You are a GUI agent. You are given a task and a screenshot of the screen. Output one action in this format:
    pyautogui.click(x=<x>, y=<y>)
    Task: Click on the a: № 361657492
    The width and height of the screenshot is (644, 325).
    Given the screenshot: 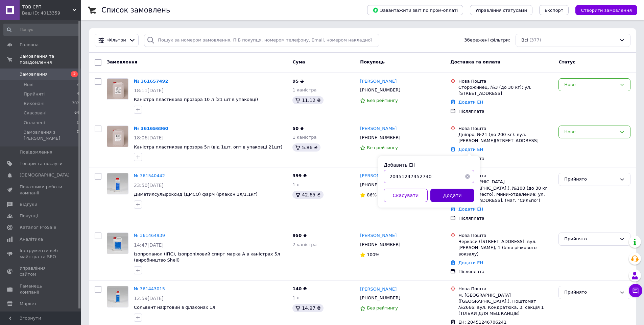 What is the action you would take?
    pyautogui.click(x=151, y=81)
    